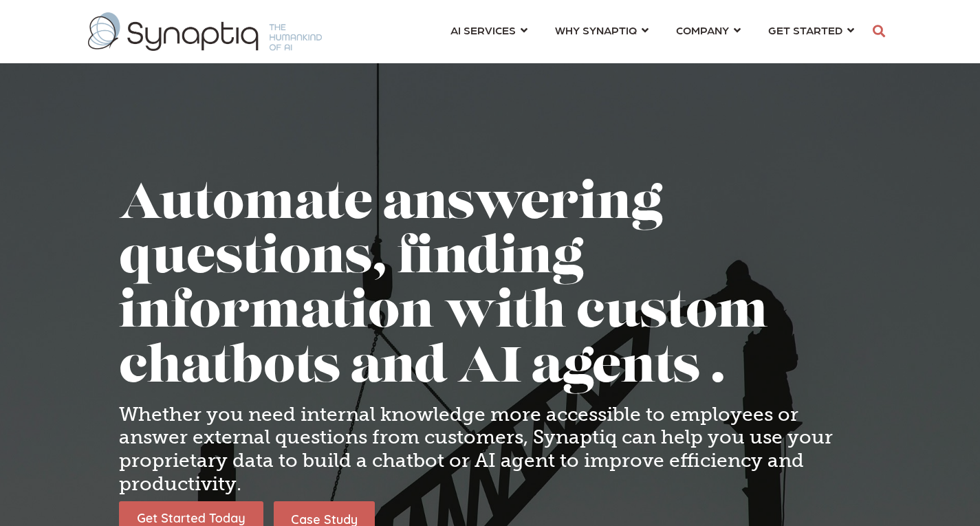  What do you see at coordinates (806, 29) in the screenshot?
I see `span: GET STARTED` at bounding box center [806, 29].